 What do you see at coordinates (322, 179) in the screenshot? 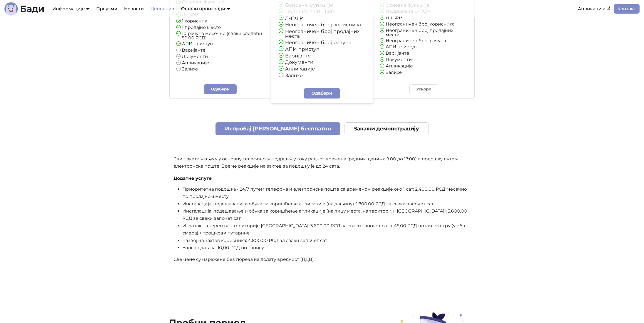
I see `h4: Додатне услуге` at bounding box center [322, 179].